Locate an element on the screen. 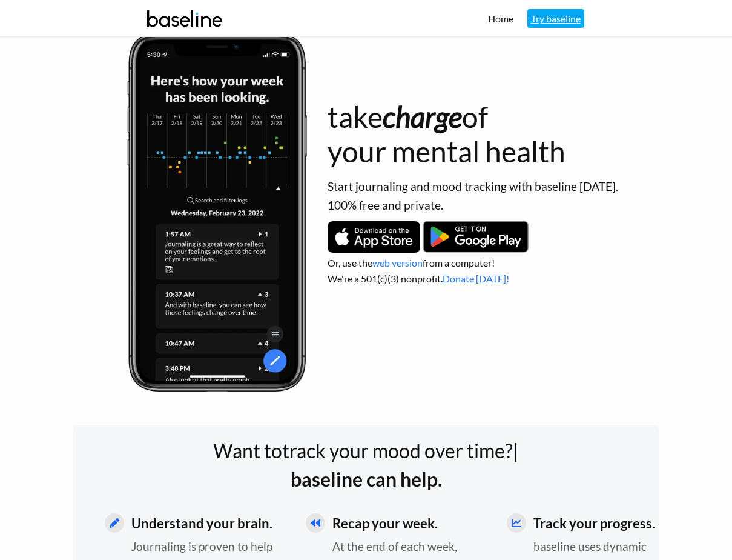 This screenshot has height=560, width=732. p: We're a 501(c)(3) nonprofit. is located at coordinates (493, 278).